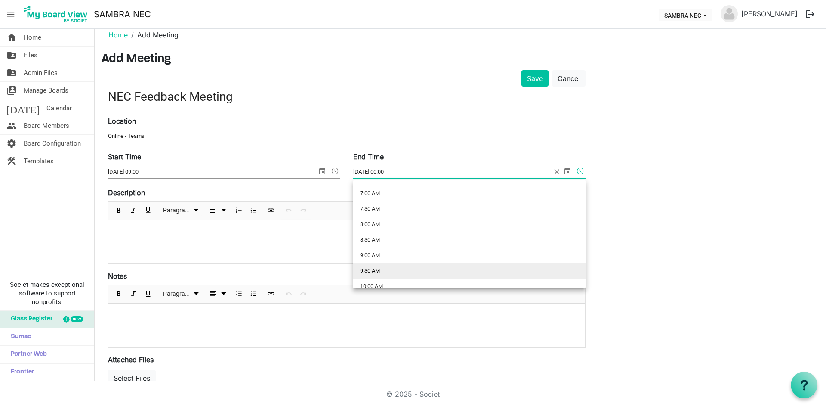 This screenshot has height=407, width=826. What do you see at coordinates (29, 319) in the screenshot?
I see `span: Glass Register` at bounding box center [29, 319].